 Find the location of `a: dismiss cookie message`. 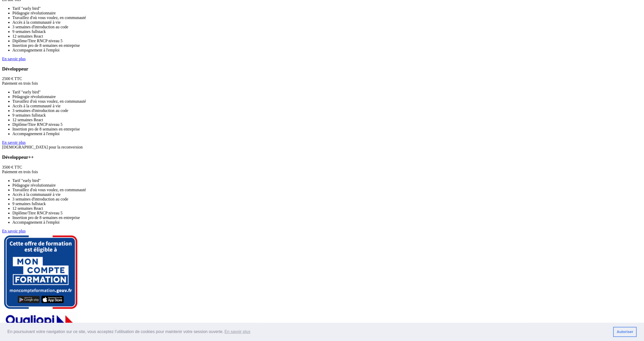

a: dismiss cookie message is located at coordinates (624, 332).